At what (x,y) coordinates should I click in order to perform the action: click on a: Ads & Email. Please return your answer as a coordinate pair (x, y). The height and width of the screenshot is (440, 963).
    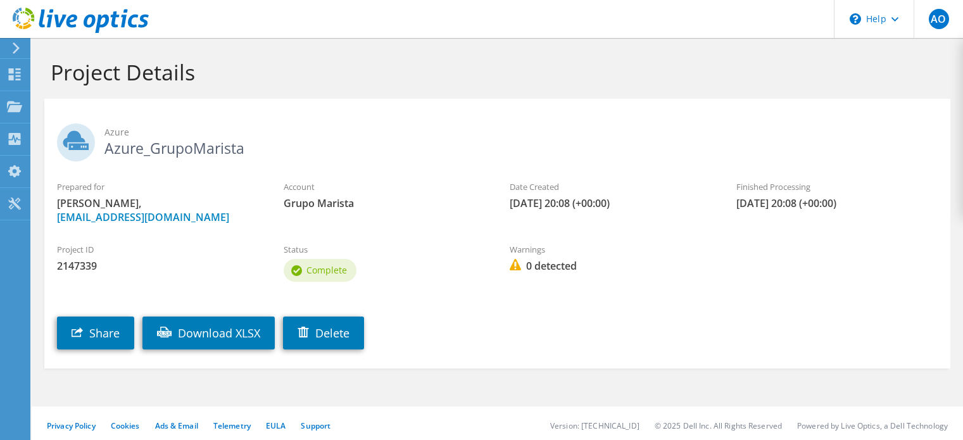
    Looking at the image, I should click on (177, 426).